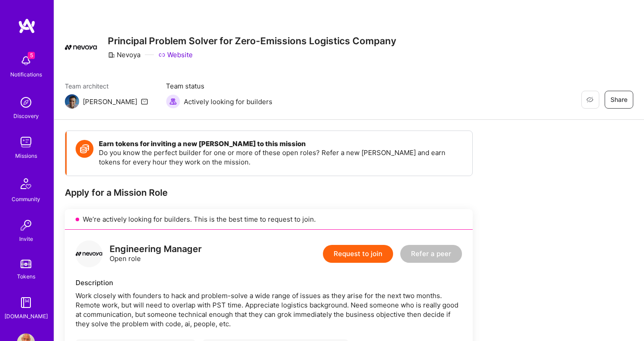 This screenshot has width=644, height=341. I want to click on a: Website, so click(176, 55).